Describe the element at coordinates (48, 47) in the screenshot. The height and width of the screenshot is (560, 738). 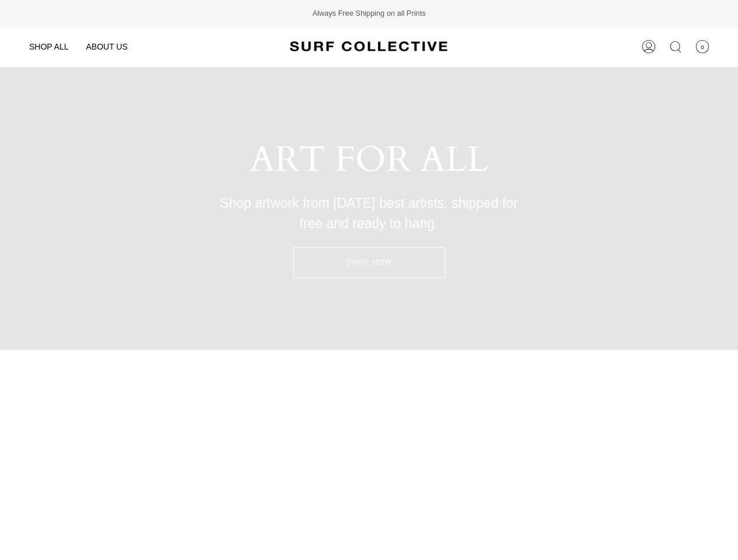
I see `a: SHOP ALL` at that location.